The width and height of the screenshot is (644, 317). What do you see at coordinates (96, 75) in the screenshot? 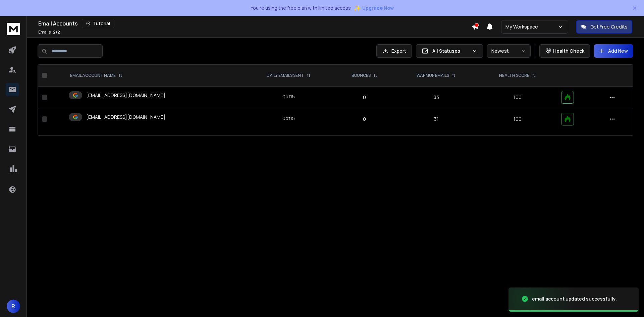
I see `div: EMAIL ACCOUNT NAME` at bounding box center [96, 75].